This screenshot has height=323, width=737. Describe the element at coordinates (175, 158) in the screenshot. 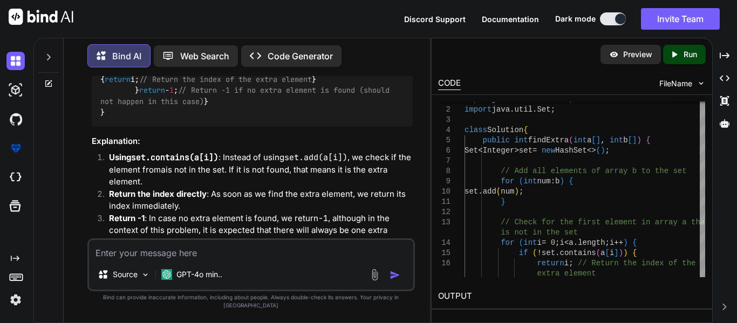

I see `code: set.contains(a[i])` at that location.